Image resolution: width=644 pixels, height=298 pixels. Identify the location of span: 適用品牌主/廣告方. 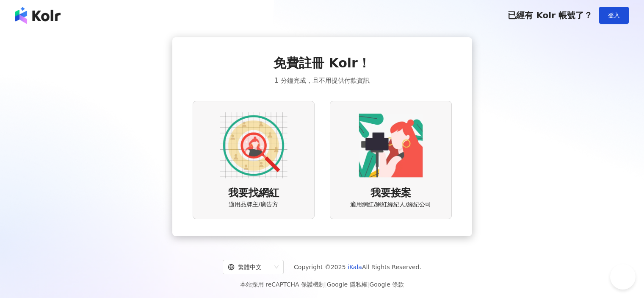
(253, 205).